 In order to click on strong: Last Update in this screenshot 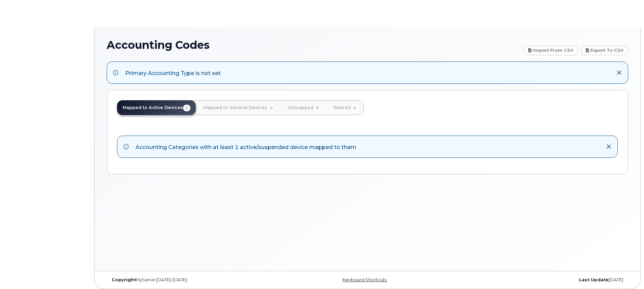, I will do `click(595, 280)`.